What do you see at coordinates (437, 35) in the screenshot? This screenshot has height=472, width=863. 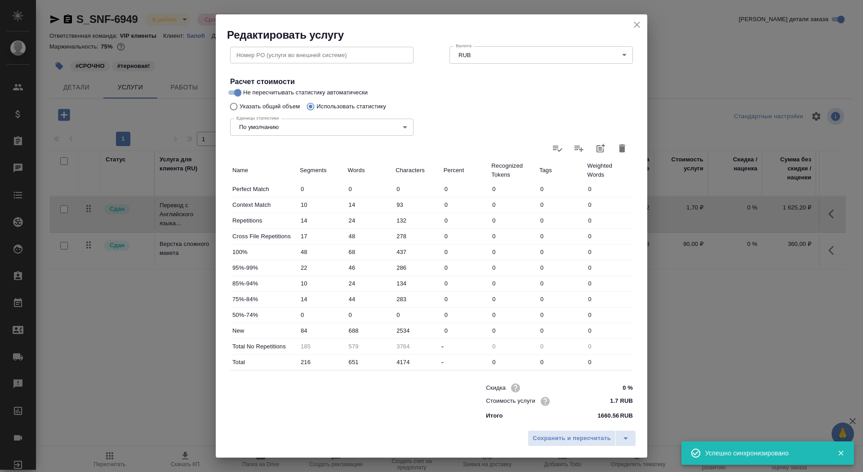 I see `h2: Редактировать услугу` at bounding box center [437, 35].